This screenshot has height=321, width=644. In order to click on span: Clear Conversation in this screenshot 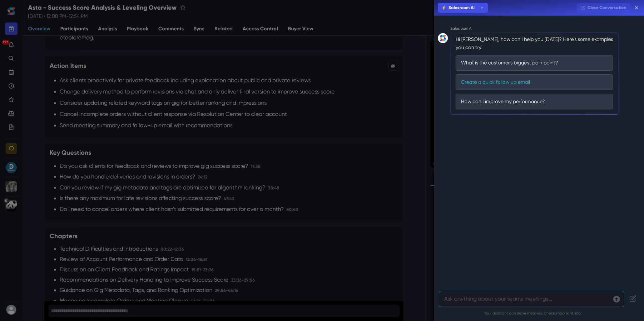, I will do `click(607, 7)`.